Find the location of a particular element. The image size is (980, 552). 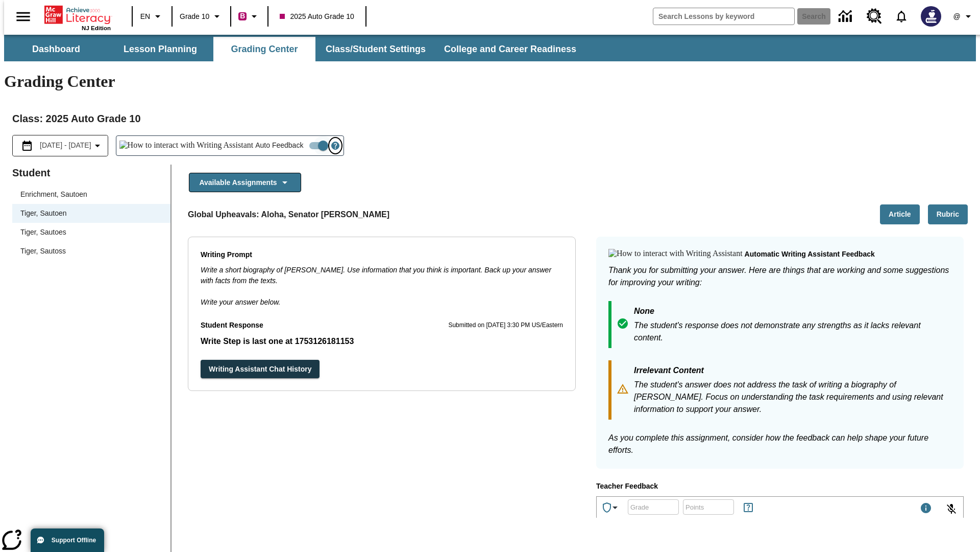

button: Click to activate and allow voice recognition is located at coordinates (952, 509).